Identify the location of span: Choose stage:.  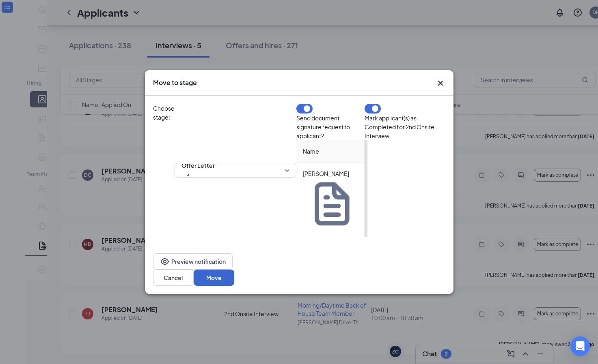
(163, 170).